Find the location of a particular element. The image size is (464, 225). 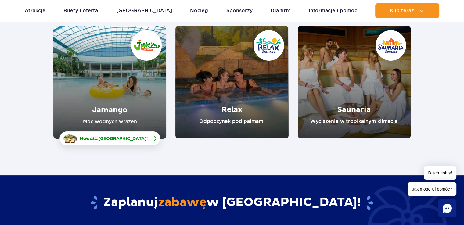

a: Sponsorzy is located at coordinates (239, 11).